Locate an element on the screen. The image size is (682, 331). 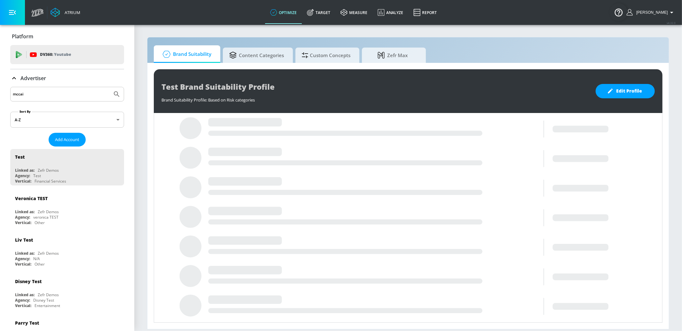
span: login as: casey.cohen@zefr.com is located at coordinates (650, 12).